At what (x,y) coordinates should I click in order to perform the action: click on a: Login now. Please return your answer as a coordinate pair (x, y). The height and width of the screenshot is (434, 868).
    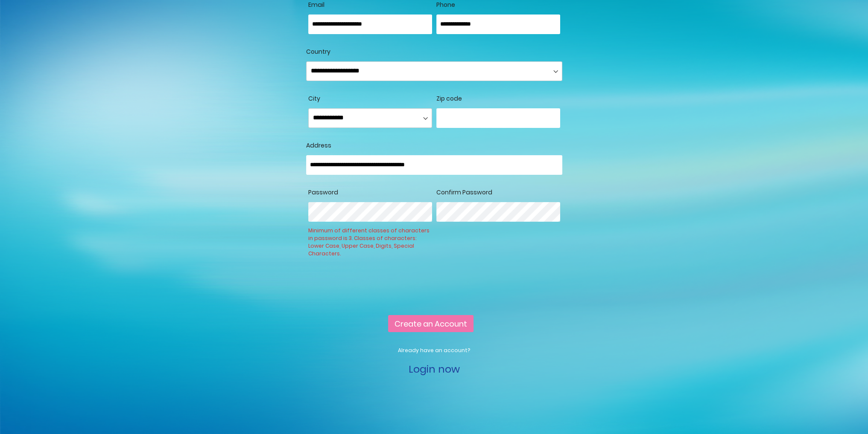
    Looking at the image, I should click on (434, 369).